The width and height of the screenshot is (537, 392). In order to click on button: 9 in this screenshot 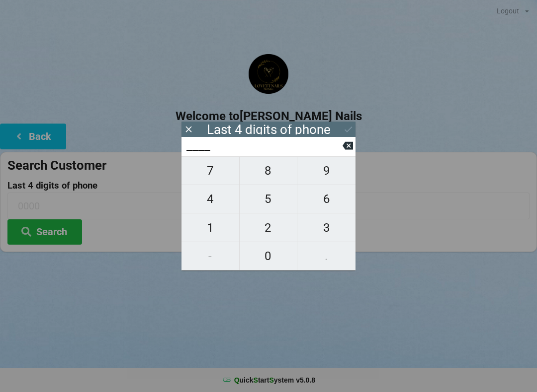, I will do `click(326, 171)`.